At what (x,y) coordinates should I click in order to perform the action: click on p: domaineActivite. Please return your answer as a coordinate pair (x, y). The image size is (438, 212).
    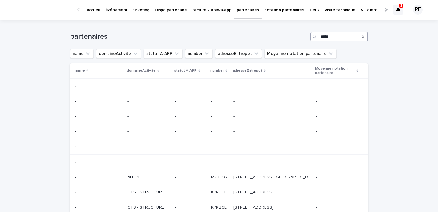
    Looking at the image, I should click on (141, 71).